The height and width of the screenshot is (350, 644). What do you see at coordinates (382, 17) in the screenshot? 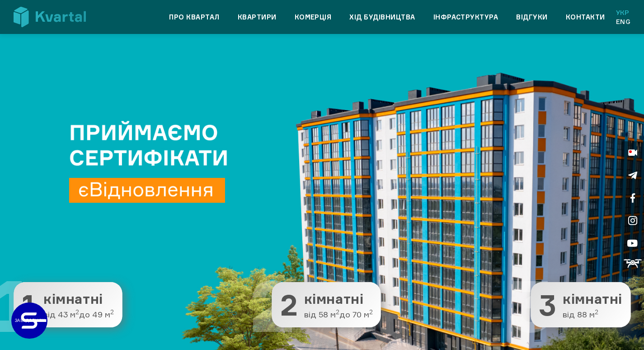
I see `a: Хід будівництва` at bounding box center [382, 17].